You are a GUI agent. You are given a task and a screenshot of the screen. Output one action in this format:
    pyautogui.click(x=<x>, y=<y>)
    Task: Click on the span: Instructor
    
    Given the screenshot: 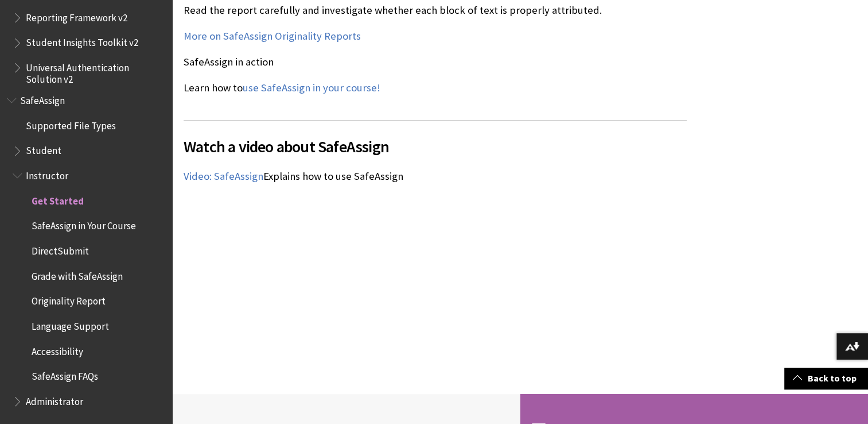 What is the action you would take?
    pyautogui.click(x=47, y=174)
    